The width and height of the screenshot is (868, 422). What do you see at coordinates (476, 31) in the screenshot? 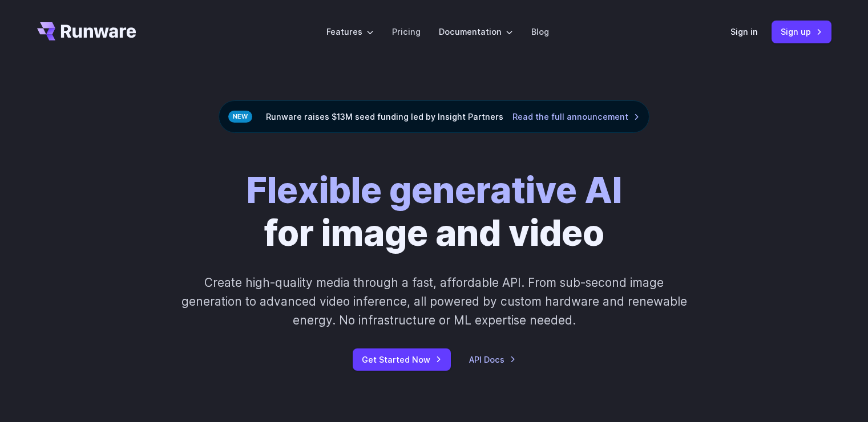
I see `label: Documentation` at bounding box center [476, 31].